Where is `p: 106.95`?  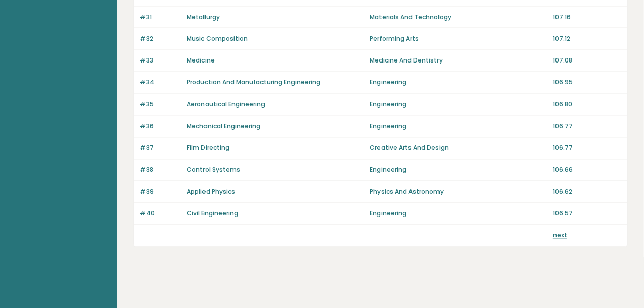
p: 106.95 is located at coordinates (587, 83).